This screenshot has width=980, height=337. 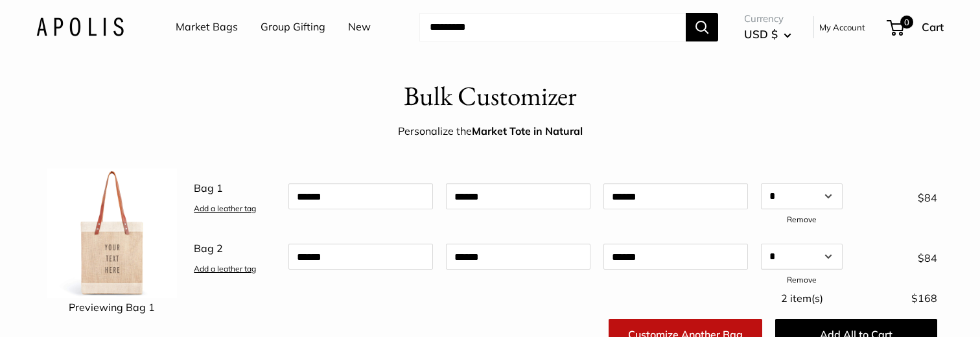 What do you see at coordinates (112, 233) in the screenshot?
I see `img: Apolis_Natural_MT_01.jpg` at bounding box center [112, 233].